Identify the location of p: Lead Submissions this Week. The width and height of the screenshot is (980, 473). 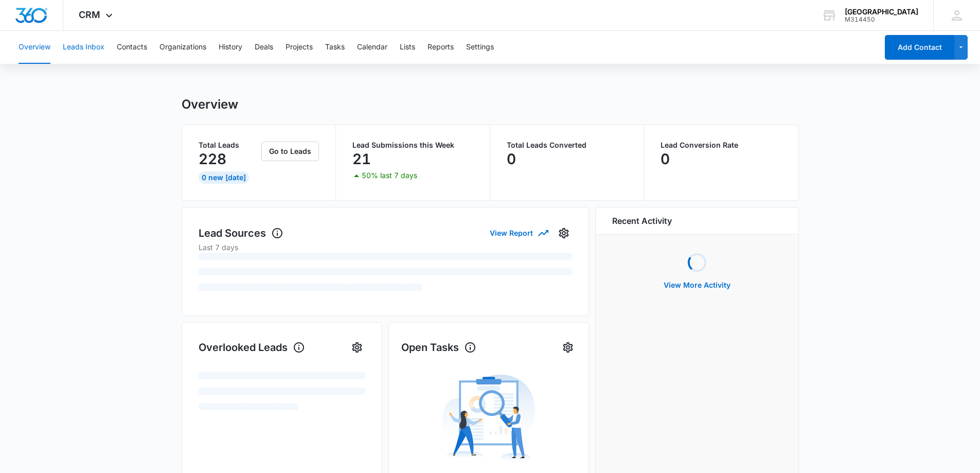
(412, 145).